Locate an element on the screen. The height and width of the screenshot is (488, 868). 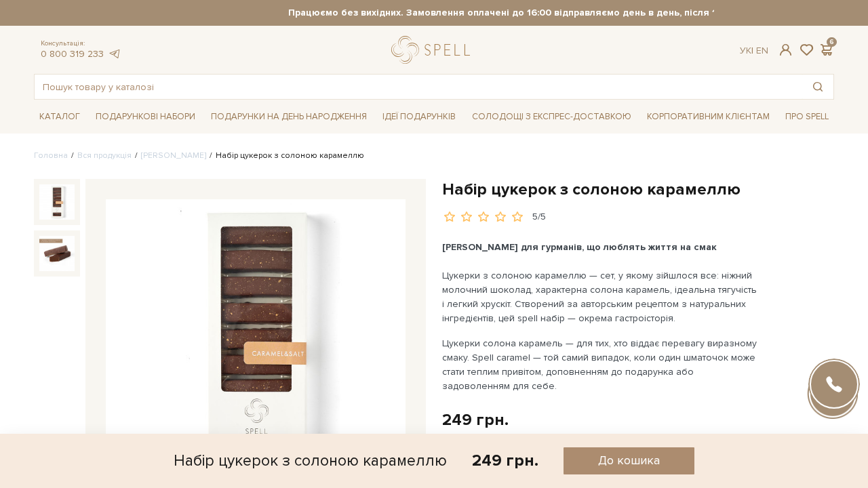
div: Ук is located at coordinates (754, 51).